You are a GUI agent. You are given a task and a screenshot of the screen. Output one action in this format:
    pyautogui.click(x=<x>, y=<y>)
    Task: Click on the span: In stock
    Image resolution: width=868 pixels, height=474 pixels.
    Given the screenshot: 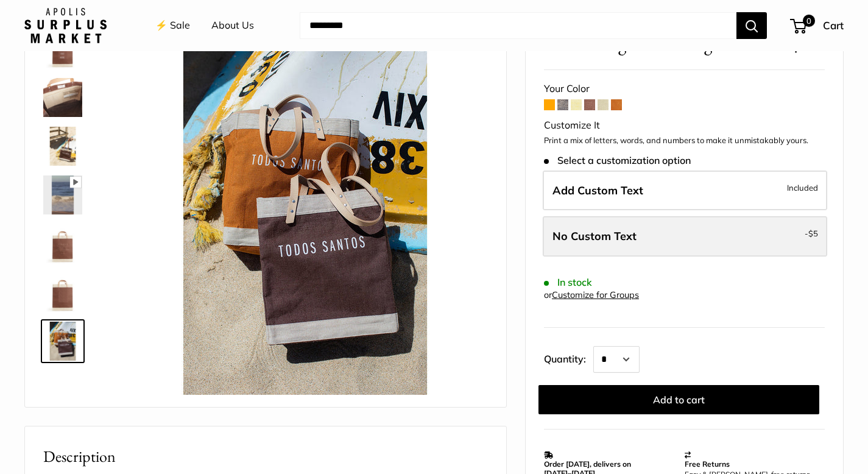 What is the action you would take?
    pyautogui.click(x=567, y=282)
    